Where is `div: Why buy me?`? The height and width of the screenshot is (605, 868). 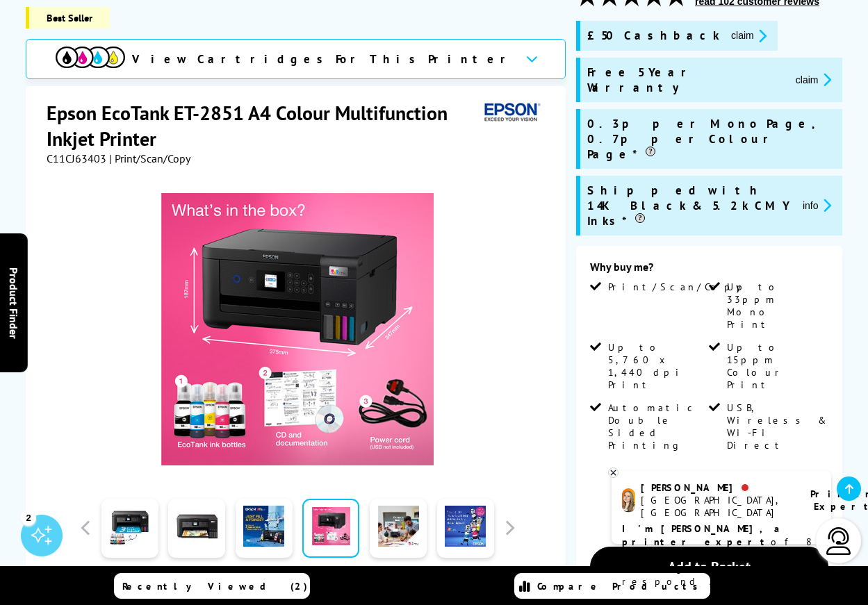
div: Why buy me? is located at coordinates (709, 270).